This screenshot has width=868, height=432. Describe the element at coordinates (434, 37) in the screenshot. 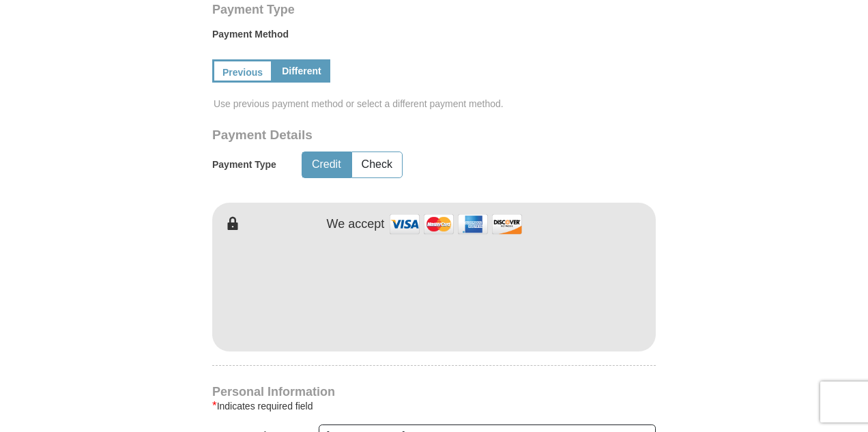

I see `label: Payment Method` at that location.